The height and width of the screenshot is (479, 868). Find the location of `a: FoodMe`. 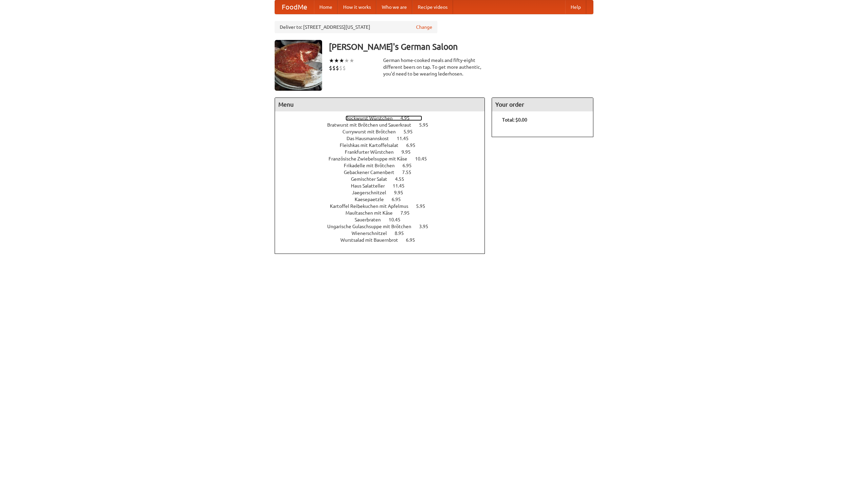

a: FoodMe is located at coordinates (294, 7).